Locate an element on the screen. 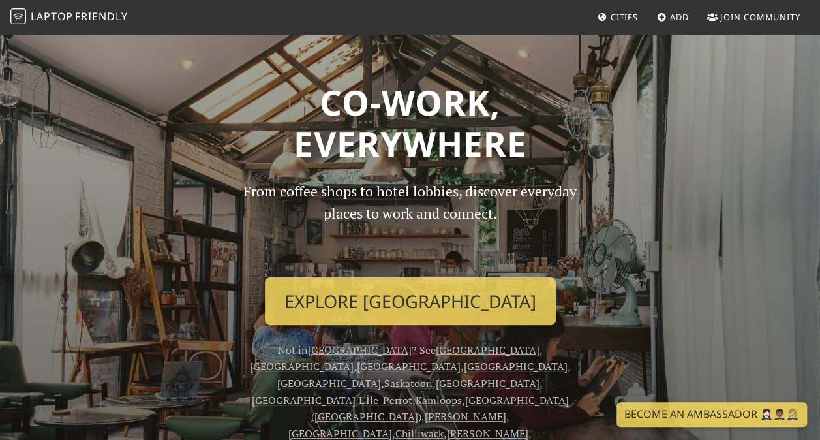  span: Cities is located at coordinates (625, 17).